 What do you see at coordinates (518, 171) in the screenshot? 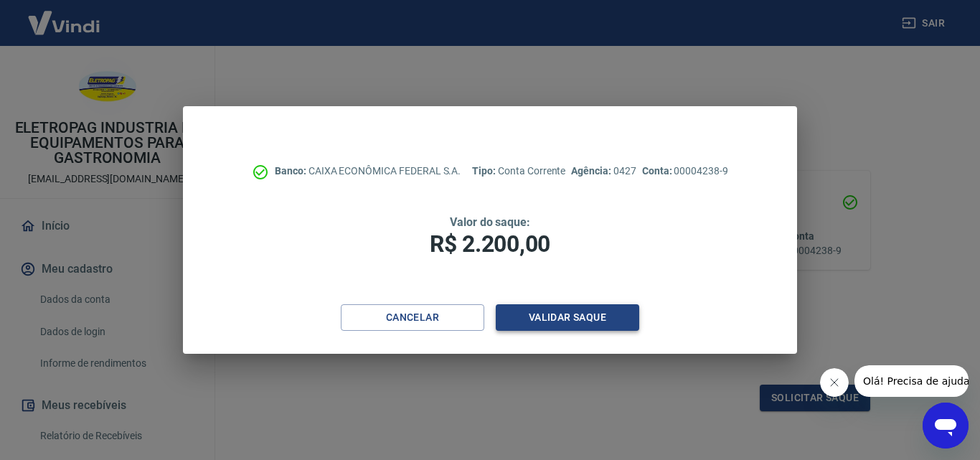
I see `p: Conta Corrente` at bounding box center [518, 171].